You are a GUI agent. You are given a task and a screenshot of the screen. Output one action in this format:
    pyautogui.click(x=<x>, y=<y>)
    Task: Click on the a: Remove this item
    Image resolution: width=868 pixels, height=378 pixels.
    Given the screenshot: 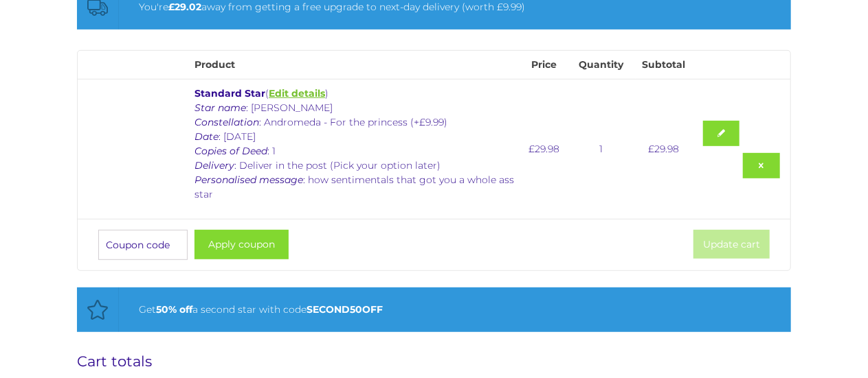 What is the action you would take?
    pyautogui.click(x=762, y=165)
    